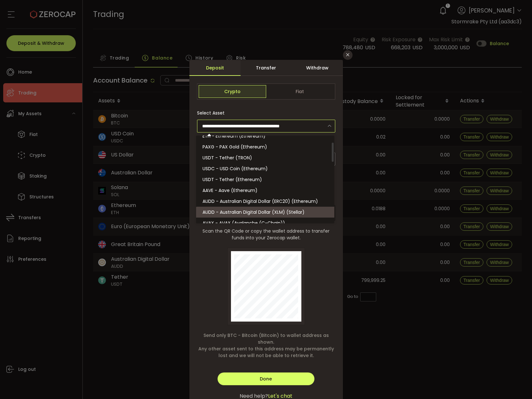 The height and width of the screenshot is (399, 532). What do you see at coordinates (232, 180) in the screenshot?
I see `span: USDT - Tether (Ethereum)` at bounding box center [232, 180].